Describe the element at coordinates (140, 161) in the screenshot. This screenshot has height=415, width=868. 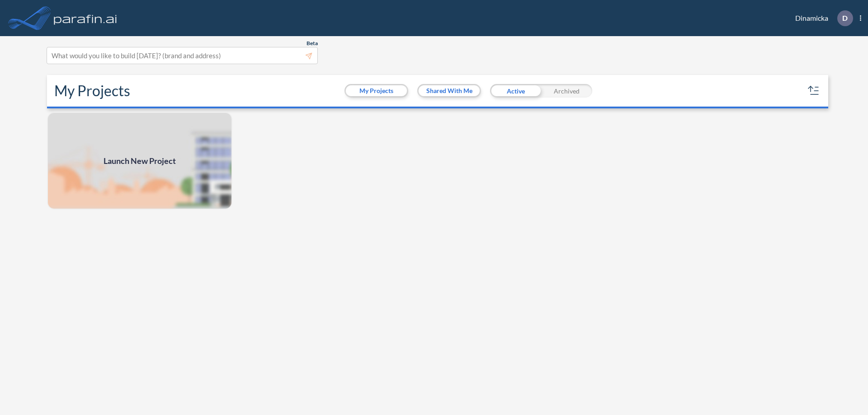
I see `img: add` at that location.